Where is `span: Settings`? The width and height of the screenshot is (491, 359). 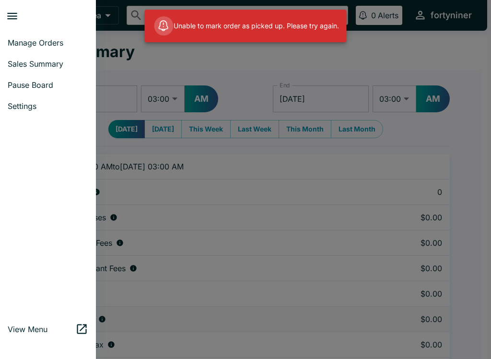
span: Settings is located at coordinates (48, 106).